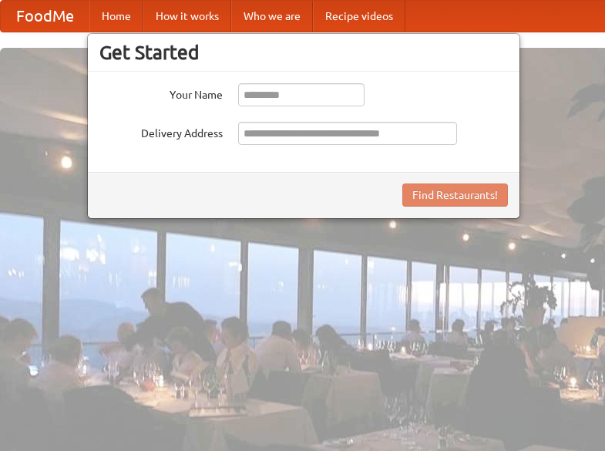  I want to click on h3: Get Started, so click(304, 52).